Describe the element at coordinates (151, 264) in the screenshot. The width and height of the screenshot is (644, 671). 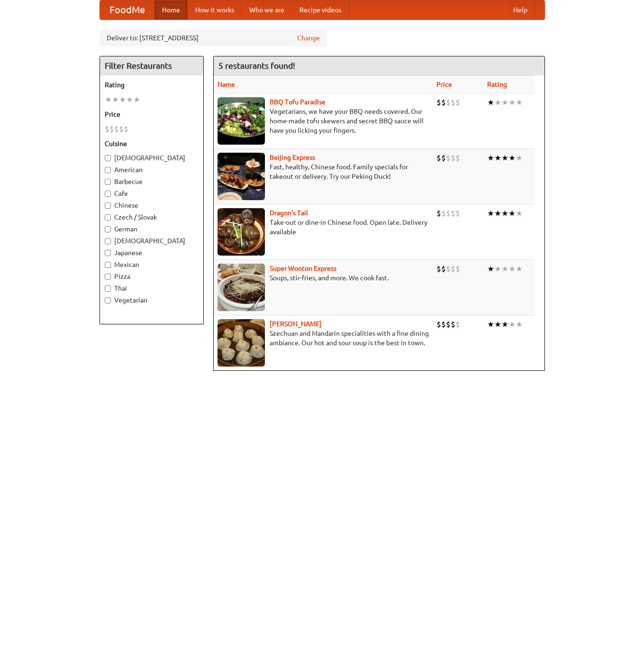
I see `label: Mexican` at that location.